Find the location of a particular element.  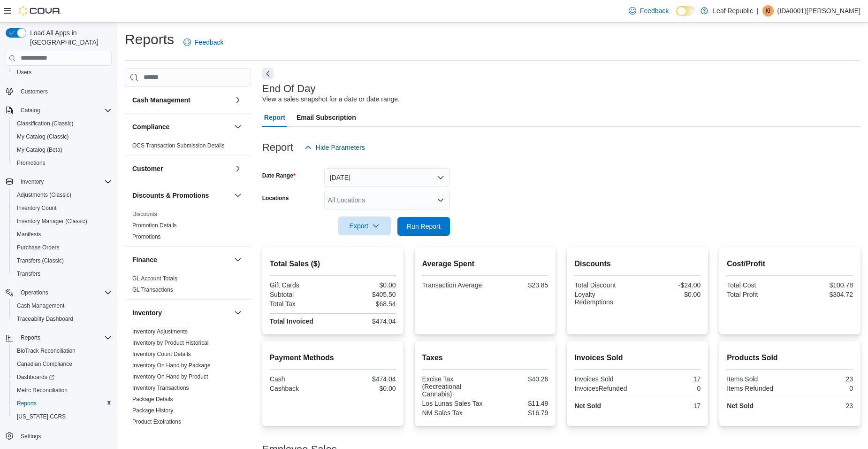

a: Inventory Transactions is located at coordinates (160, 388).